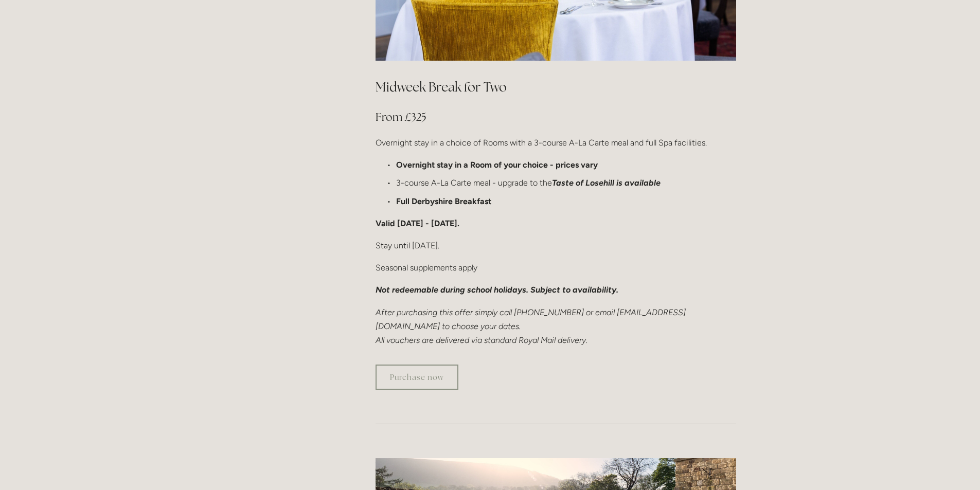  Describe the element at coordinates (556, 87) in the screenshot. I see `h2: Midweek Break for Two` at that location.